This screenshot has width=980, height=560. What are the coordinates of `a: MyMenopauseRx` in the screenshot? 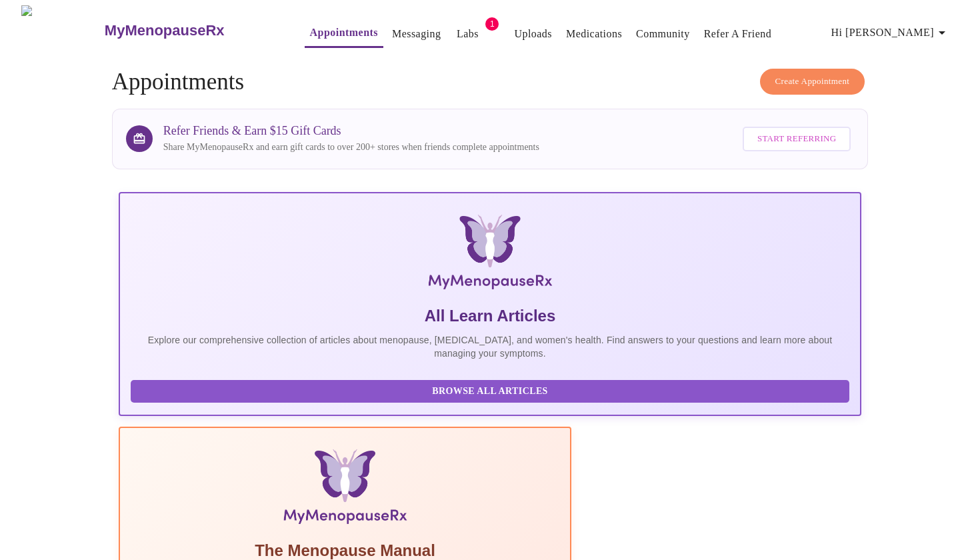 It's located at (190, 31).